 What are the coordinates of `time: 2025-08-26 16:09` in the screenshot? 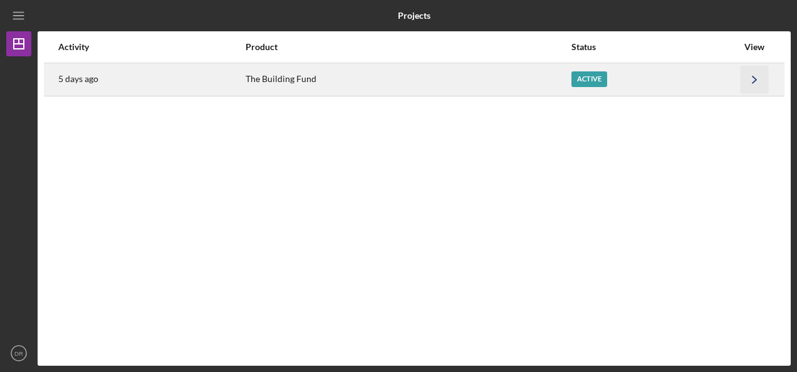 It's located at (78, 79).